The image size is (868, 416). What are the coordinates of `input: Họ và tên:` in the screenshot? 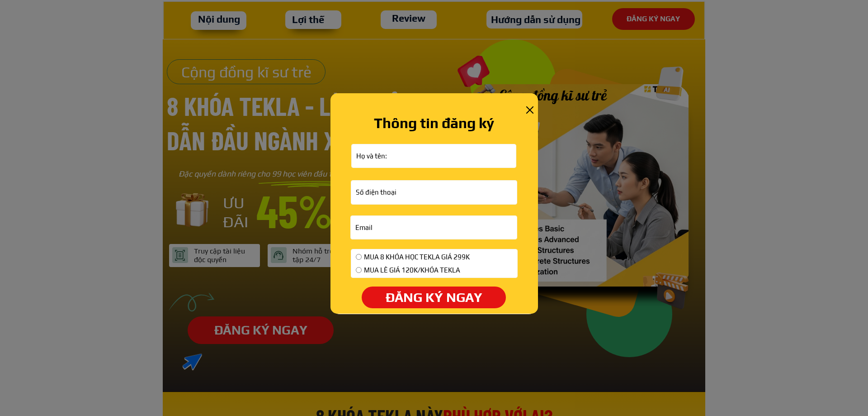 It's located at (434, 156).